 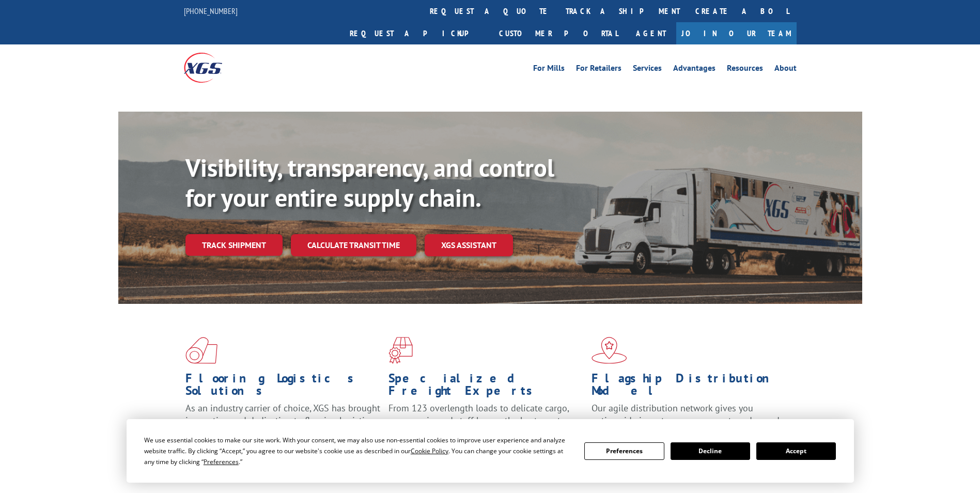 I want to click on img: xgs-icon-focused-on-flooring-red, so click(x=401, y=350).